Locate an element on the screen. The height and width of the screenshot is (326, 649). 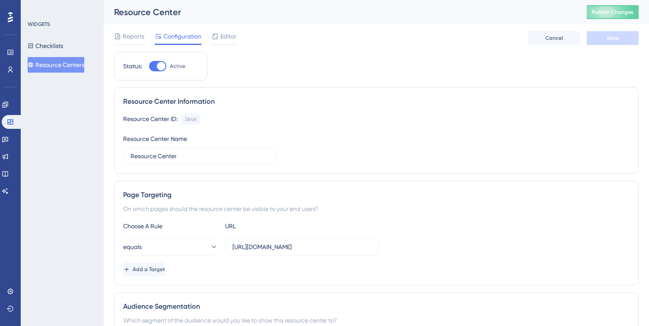
span: Configuration is located at coordinates (182, 36).